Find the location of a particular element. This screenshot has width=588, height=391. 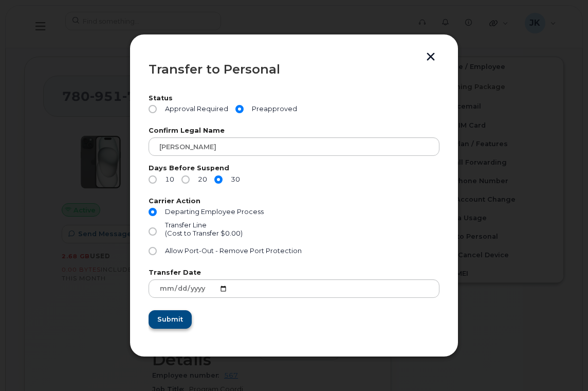

input: Allow Port-Out - Remove Port Protection is located at coordinates (153, 251).